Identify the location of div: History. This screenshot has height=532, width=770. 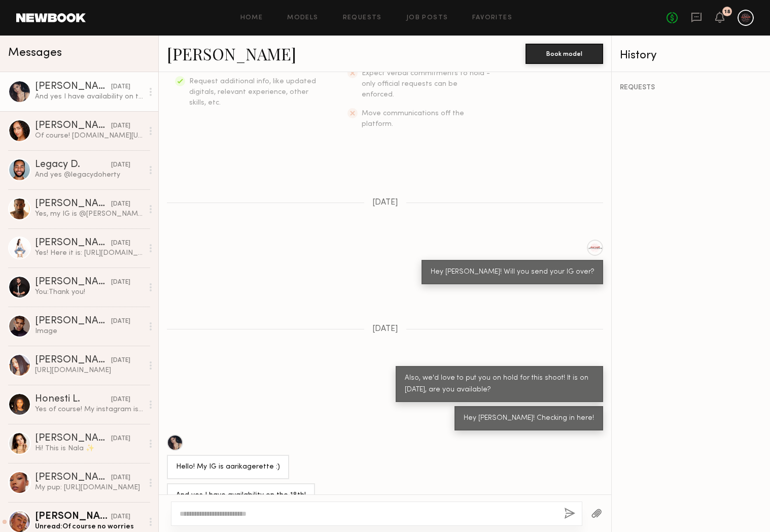
(691, 55).